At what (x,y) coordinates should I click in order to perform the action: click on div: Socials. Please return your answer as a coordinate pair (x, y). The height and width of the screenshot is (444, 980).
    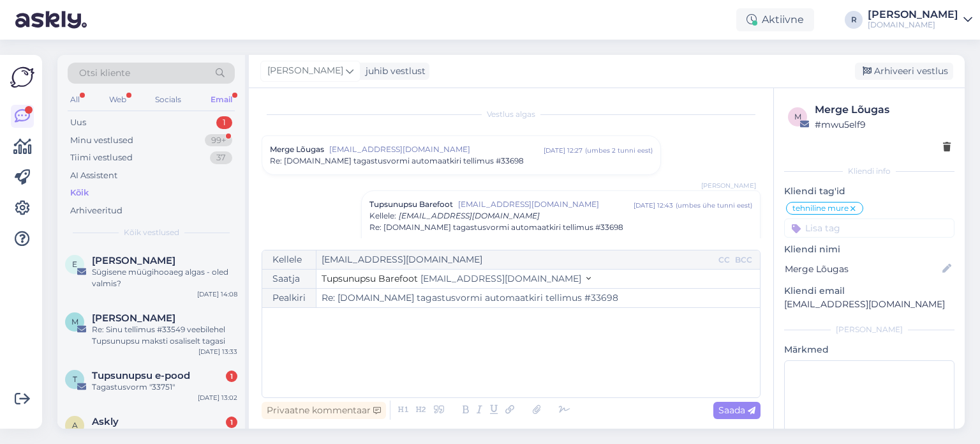
    Looking at the image, I should click on (168, 100).